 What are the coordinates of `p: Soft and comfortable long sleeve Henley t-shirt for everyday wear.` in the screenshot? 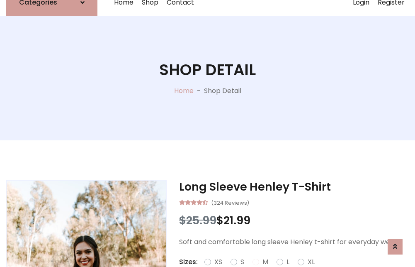 It's located at (294, 242).